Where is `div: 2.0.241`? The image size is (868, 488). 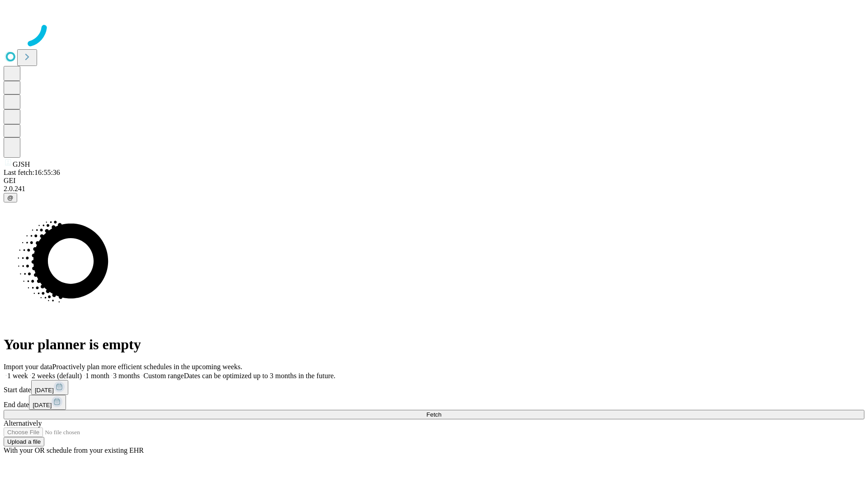
div: 2.0.241 is located at coordinates (434, 189).